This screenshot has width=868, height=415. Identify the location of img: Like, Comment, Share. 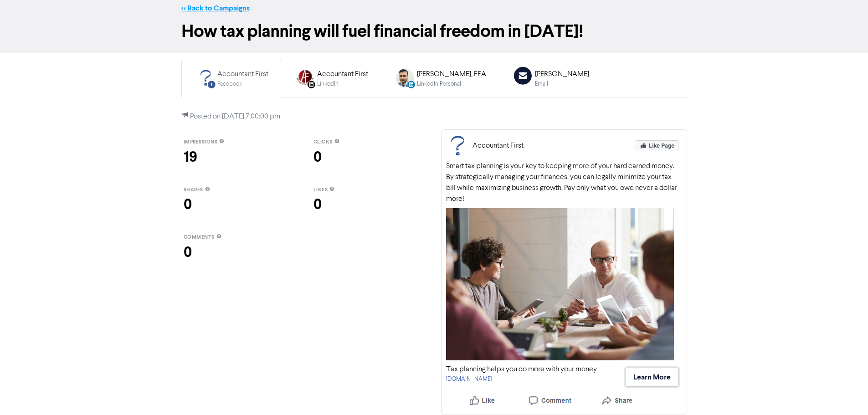
(549, 400).